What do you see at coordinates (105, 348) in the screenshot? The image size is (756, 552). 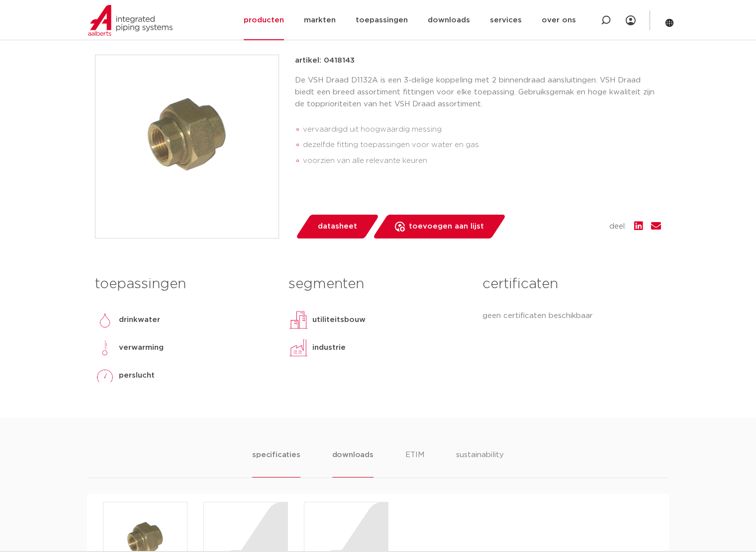 I see `img: verwarming` at bounding box center [105, 348].